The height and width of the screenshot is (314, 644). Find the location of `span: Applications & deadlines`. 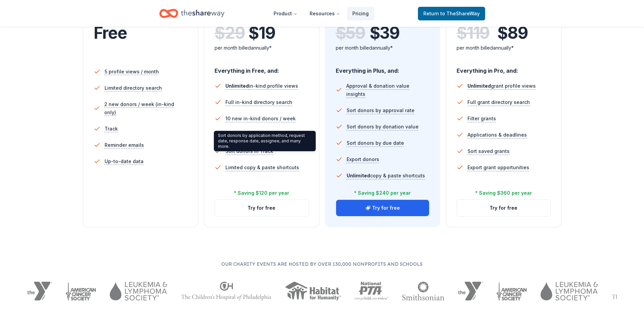

span: Applications & deadlines is located at coordinates (497, 135).